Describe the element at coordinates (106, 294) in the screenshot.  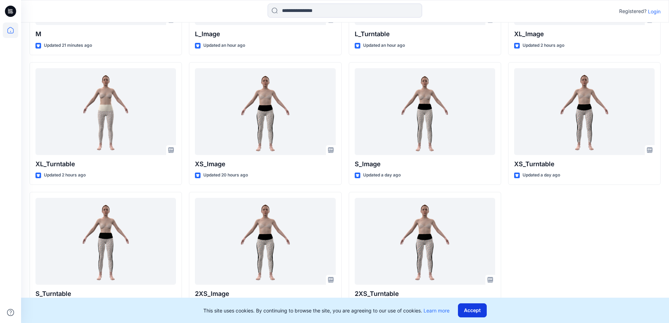
I see `p: S_Turntable` at that location.